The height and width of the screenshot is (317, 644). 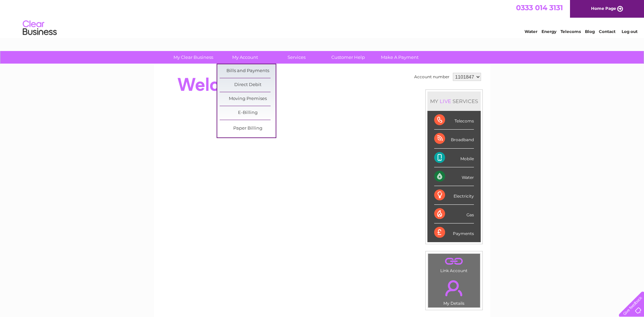 What do you see at coordinates (454, 291) in the screenshot?
I see `td: My Details` at bounding box center [454, 291].